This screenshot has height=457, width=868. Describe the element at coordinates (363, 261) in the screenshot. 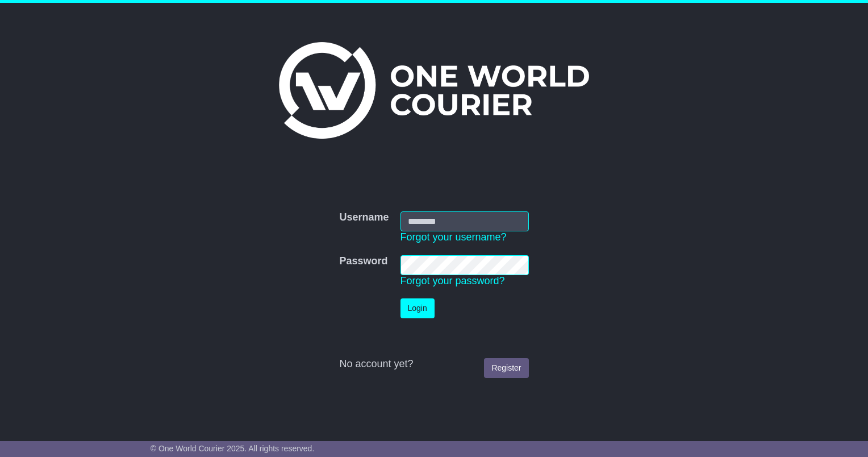

I see `label: Password` at that location.